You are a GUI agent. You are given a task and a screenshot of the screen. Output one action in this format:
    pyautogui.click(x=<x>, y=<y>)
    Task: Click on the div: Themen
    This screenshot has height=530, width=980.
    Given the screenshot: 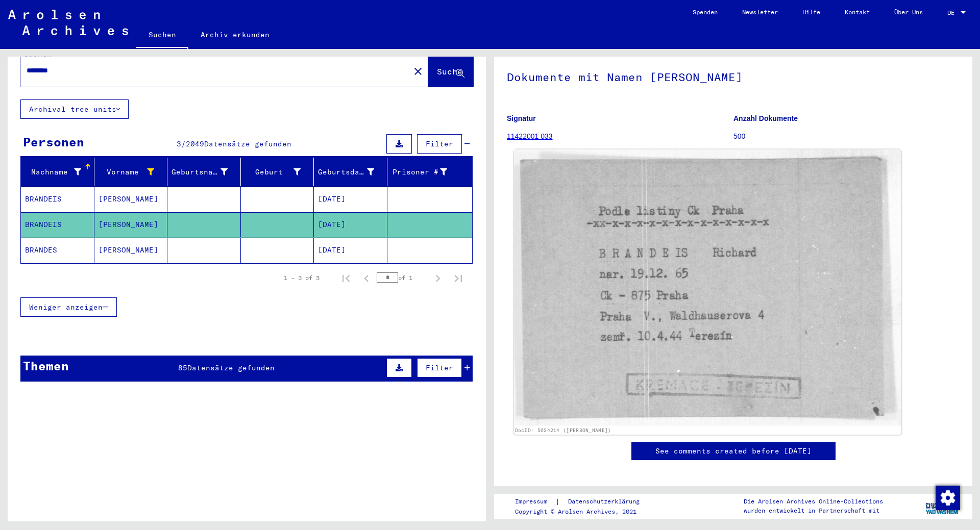 What is the action you would take?
    pyautogui.click(x=46, y=366)
    